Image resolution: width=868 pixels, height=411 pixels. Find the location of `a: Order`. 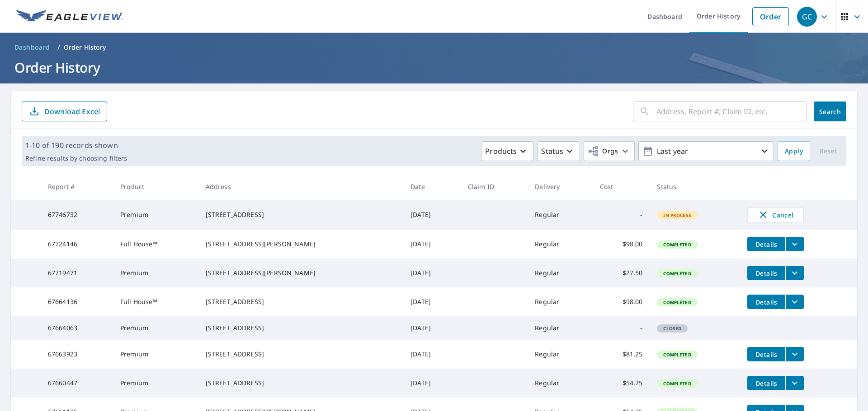

a: Order is located at coordinates (770, 17).